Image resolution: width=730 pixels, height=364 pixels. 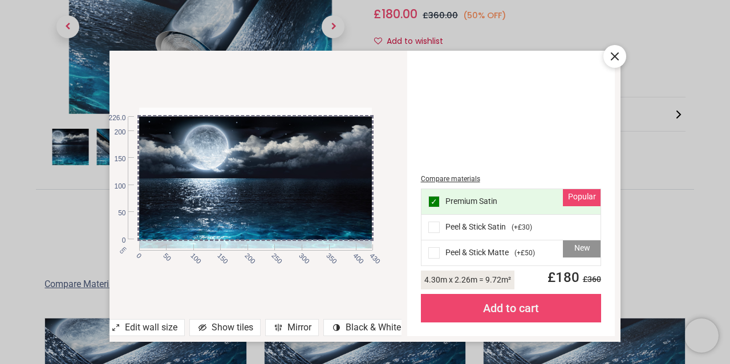 I want to click on span: ( +£50 ), so click(x=524, y=253).